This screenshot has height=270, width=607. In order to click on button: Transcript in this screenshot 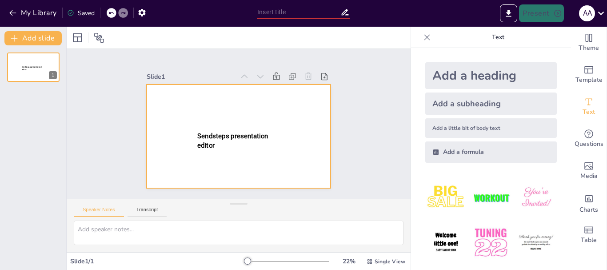, I will do `click(147, 211)`.